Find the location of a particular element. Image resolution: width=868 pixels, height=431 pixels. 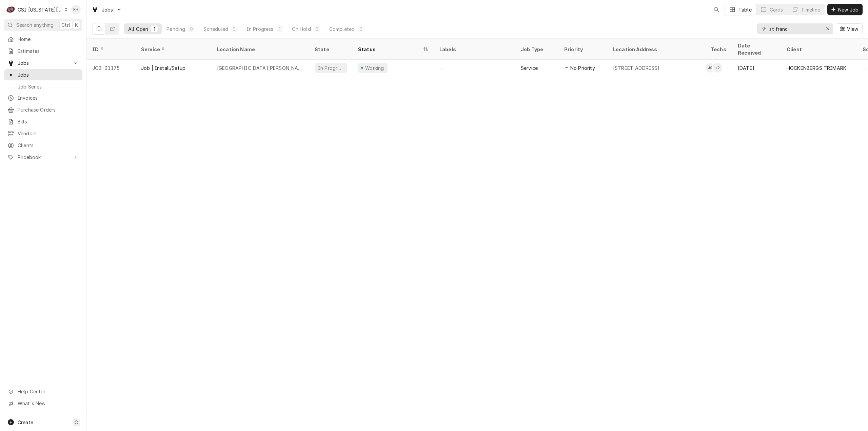

a: Vendors is located at coordinates (43, 133).